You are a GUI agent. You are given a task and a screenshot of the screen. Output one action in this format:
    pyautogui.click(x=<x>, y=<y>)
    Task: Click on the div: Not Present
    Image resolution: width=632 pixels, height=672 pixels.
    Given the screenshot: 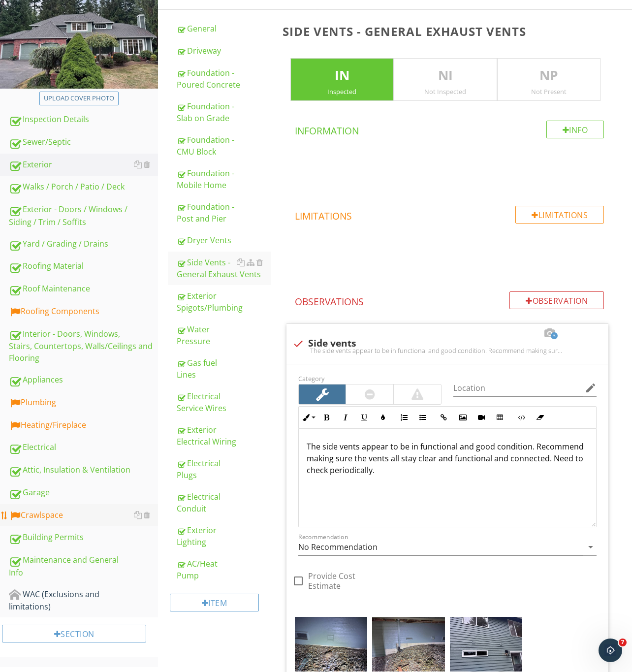 What is the action you would take?
    pyautogui.click(x=548, y=91)
    